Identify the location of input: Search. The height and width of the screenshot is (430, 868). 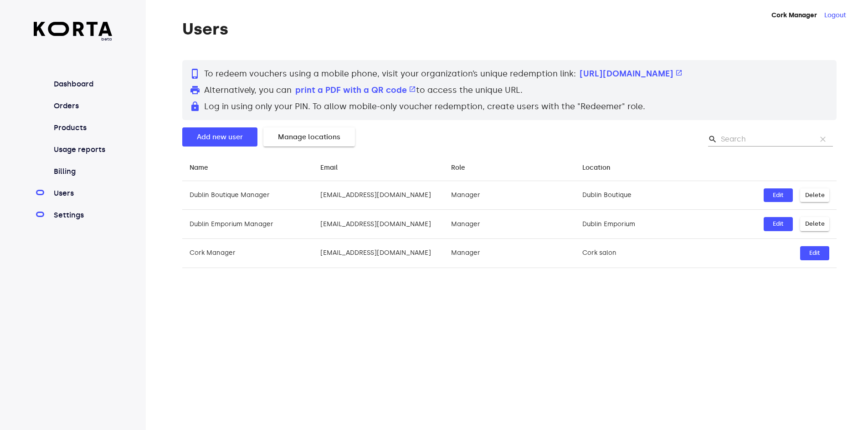
(765, 139).